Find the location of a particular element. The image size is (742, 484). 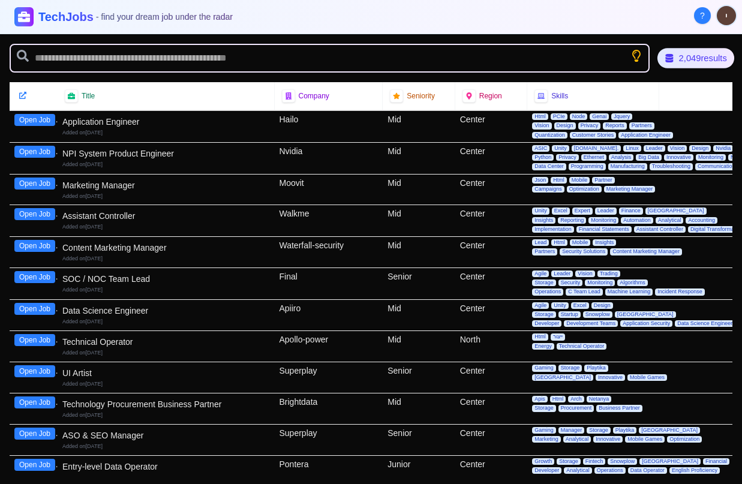

div: Brightdata is located at coordinates (329, 409).